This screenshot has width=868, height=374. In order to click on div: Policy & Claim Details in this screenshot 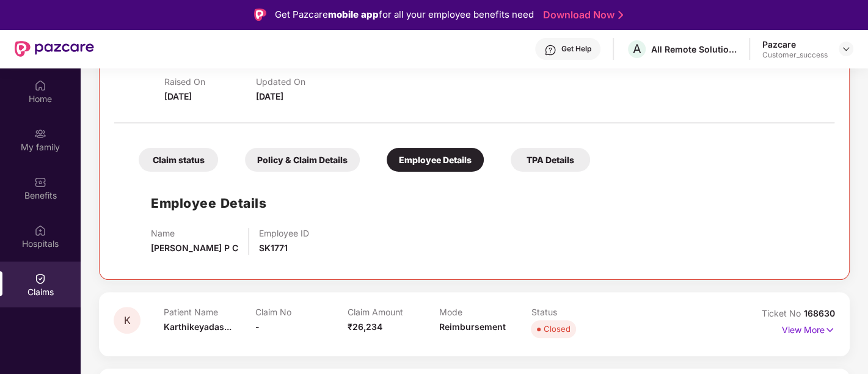, I will do `click(302, 160)`.